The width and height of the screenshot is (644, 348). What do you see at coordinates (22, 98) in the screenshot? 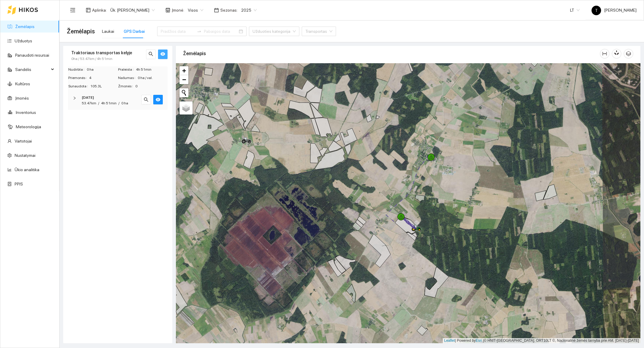
I see `a: Įmonės` at bounding box center [22, 98].